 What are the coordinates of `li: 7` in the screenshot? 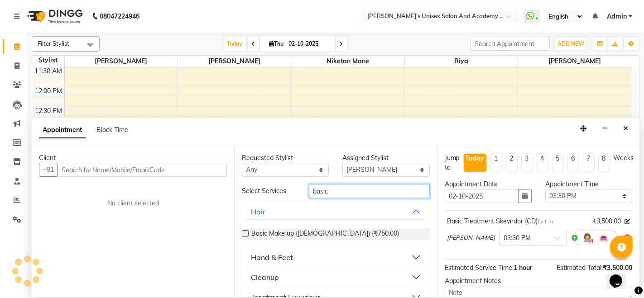 It's located at (589, 163).